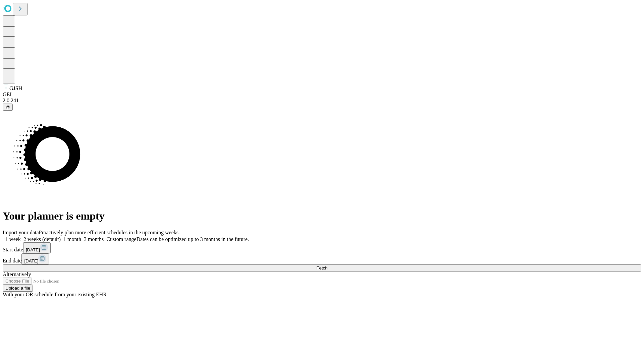 This screenshot has width=644, height=362. I want to click on span: Custom range, so click(121, 239).